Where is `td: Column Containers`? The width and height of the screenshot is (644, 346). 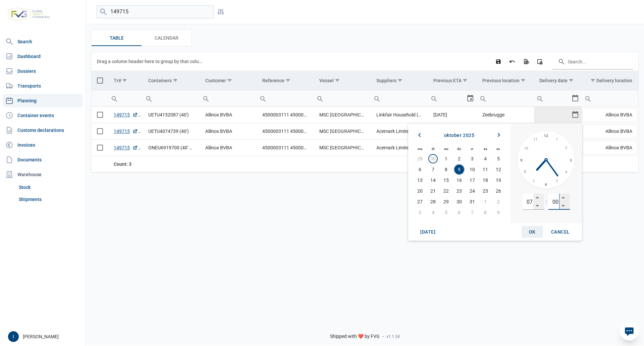 td: Column Containers is located at coordinates (172, 81).